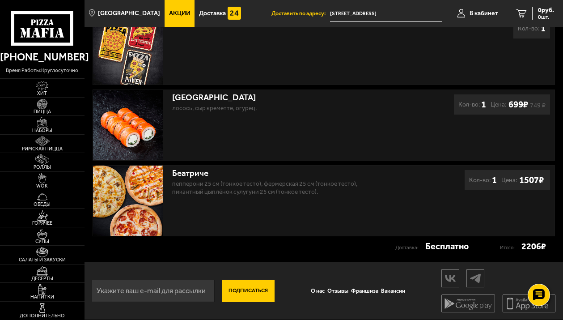  Describe the element at coordinates (318, 290) in the screenshot. I see `a: О нас` at that location.